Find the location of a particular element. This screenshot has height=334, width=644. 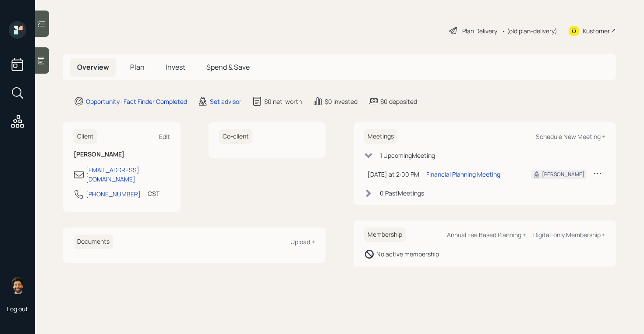

span: Overview is located at coordinates (93, 67).